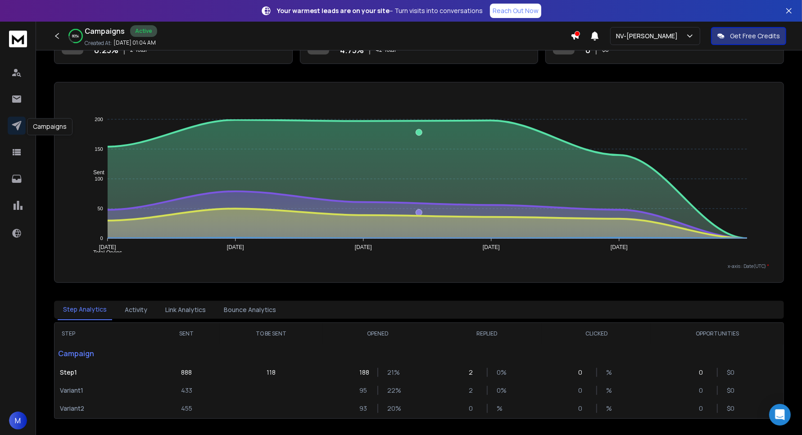  What do you see at coordinates (104, 353) in the screenshot?
I see `p: Campaign` at bounding box center [104, 353].